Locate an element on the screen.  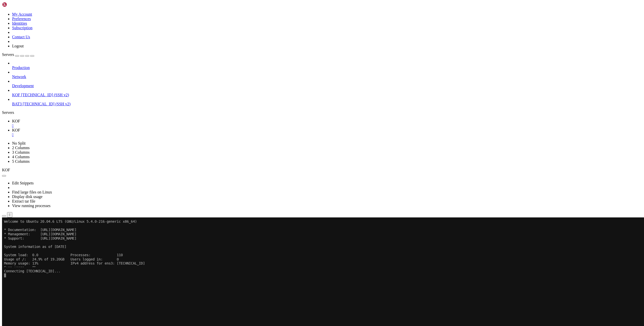
x-row: 24 updates can be applied immediately. is located at coordinates (290, 71).